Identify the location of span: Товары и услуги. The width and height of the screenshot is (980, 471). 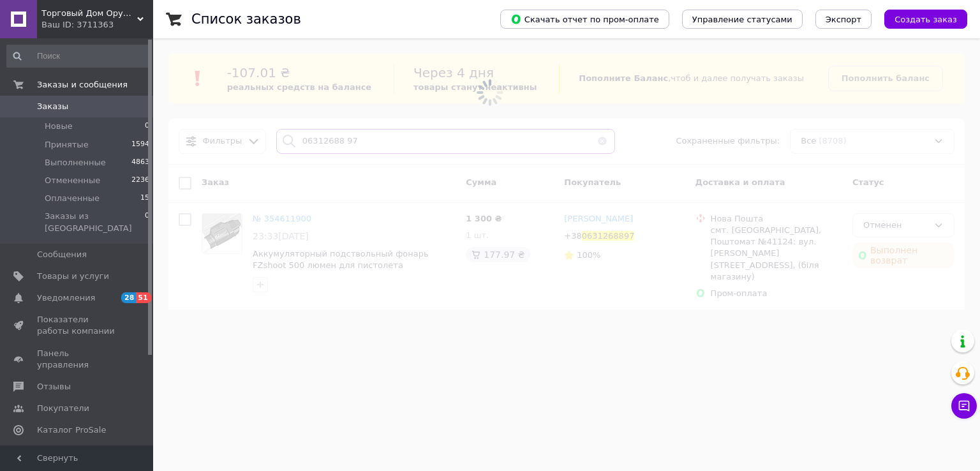
(73, 276).